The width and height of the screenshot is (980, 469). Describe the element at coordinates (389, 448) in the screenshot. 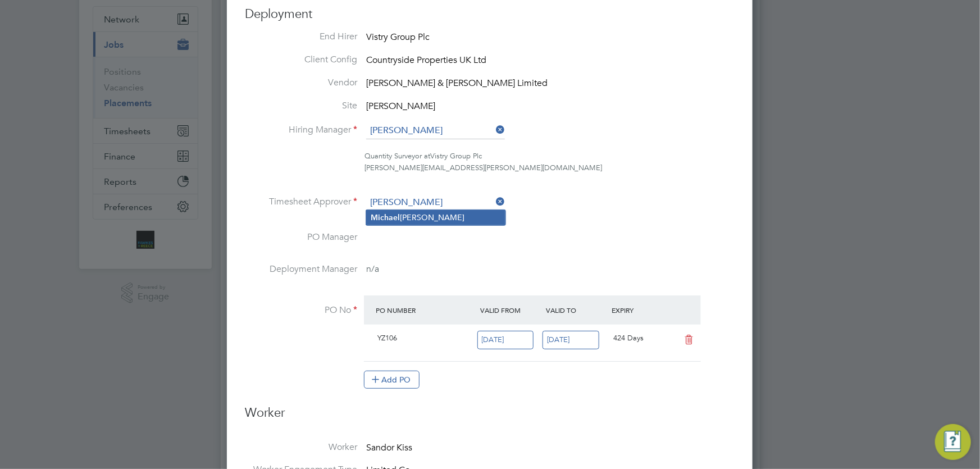

I see `span: Sandor Kiss` at that location.